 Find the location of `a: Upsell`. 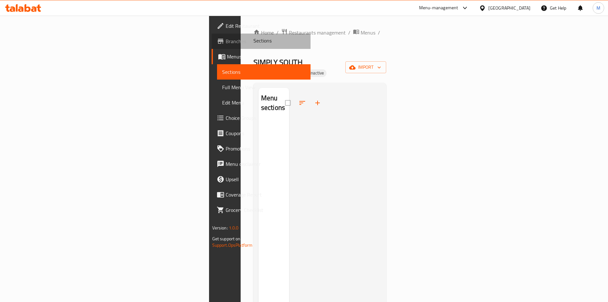

a: Upsell is located at coordinates (261, 179).